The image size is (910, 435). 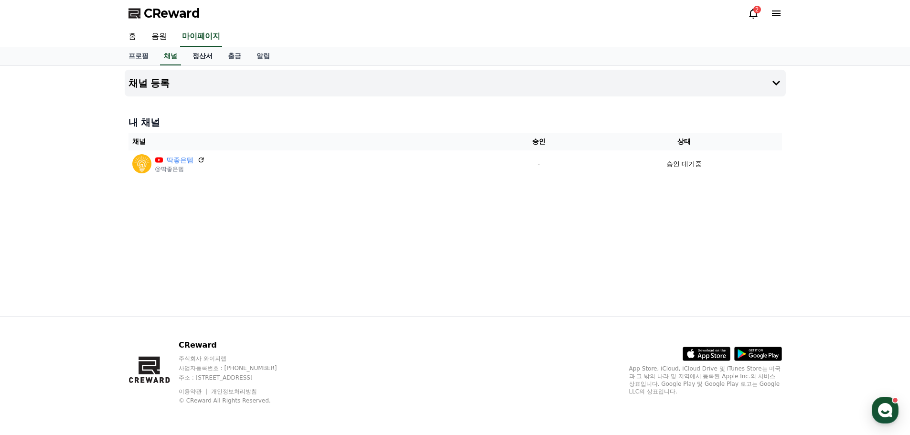 I want to click on a: 출금, so click(x=234, y=56).